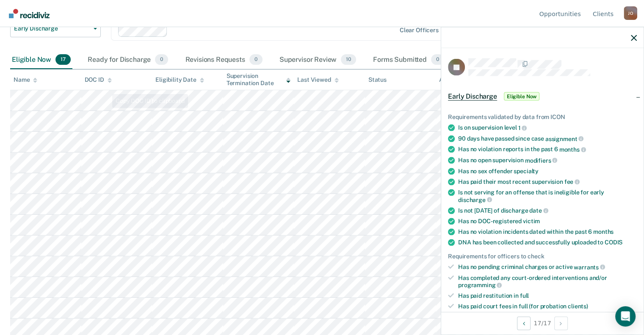 This screenshot has height=335, width=644. I want to click on span: Eligible Now, so click(522, 96).